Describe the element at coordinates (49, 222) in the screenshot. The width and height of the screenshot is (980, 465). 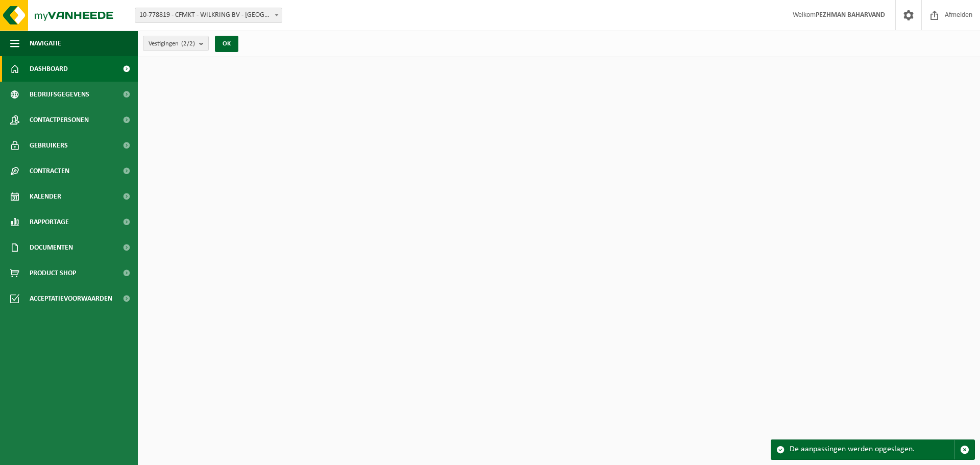
I see `span: Rapportage` at that location.